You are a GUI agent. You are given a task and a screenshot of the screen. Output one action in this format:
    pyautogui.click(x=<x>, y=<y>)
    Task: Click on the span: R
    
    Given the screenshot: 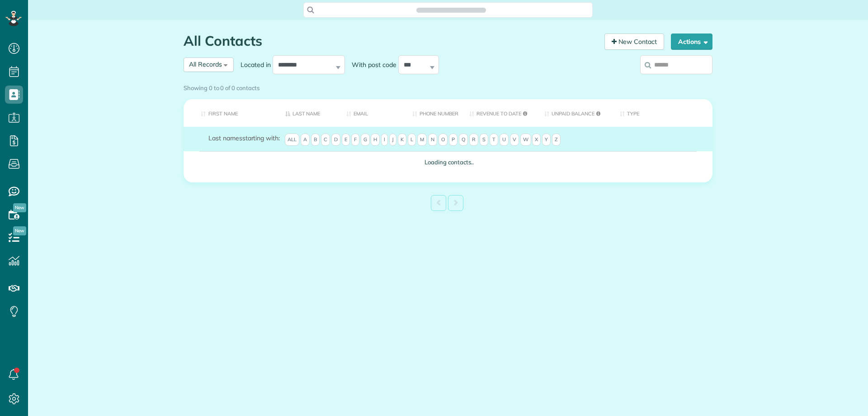 What is the action you would take?
    pyautogui.click(x=474, y=140)
    